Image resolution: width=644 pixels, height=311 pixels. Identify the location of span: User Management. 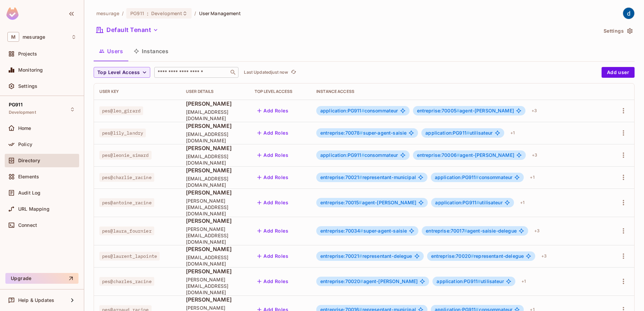
(220, 13).